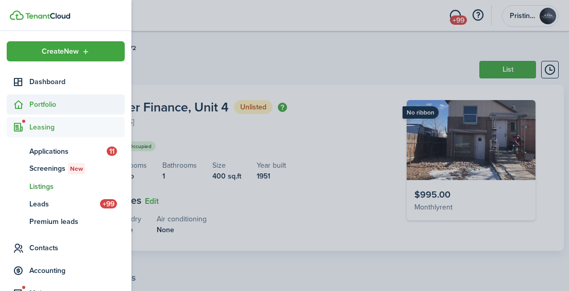 The image size is (569, 291). I want to click on span: Listings, so click(77, 186).